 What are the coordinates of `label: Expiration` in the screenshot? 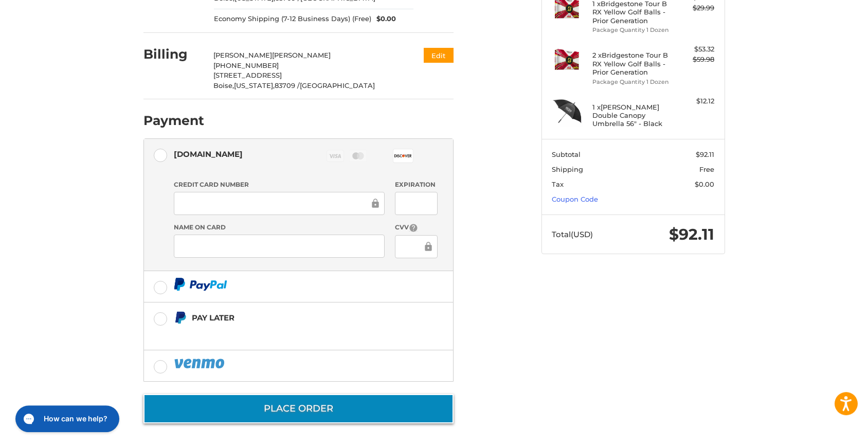 It's located at (416, 185).